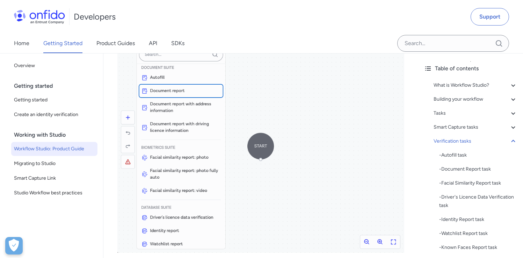 The height and width of the screenshot is (258, 523). Describe the element at coordinates (54, 178) in the screenshot. I see `span: Smart Capture Link` at that location.